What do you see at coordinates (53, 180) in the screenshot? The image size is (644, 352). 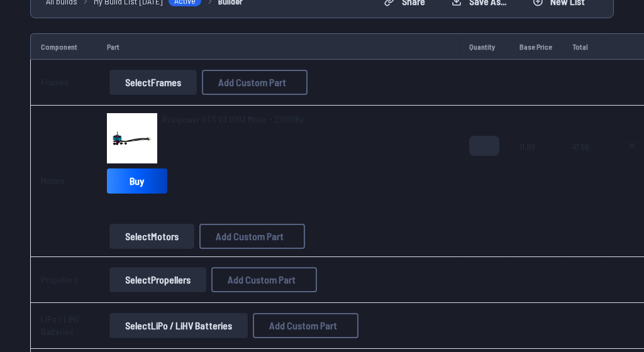 I see `a: Motors` at bounding box center [53, 180].